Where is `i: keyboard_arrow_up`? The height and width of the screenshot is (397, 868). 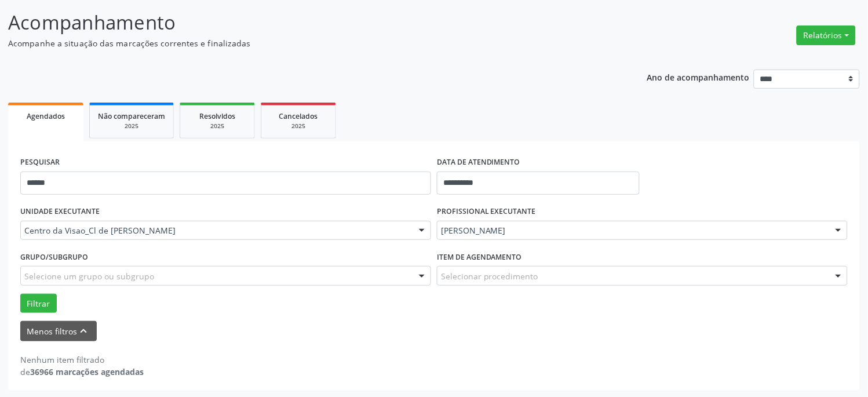 i: keyboard_arrow_up is located at coordinates (84, 331).